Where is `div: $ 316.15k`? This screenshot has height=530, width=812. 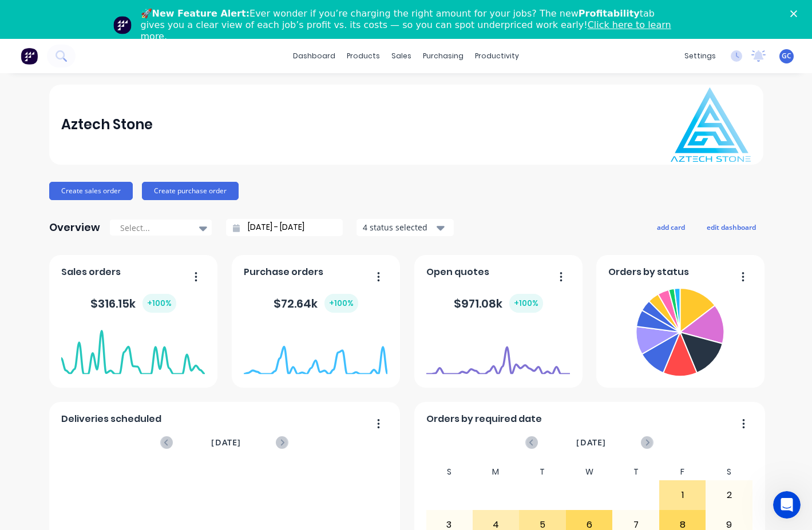
div: $ 316.15k is located at coordinates (133, 303).